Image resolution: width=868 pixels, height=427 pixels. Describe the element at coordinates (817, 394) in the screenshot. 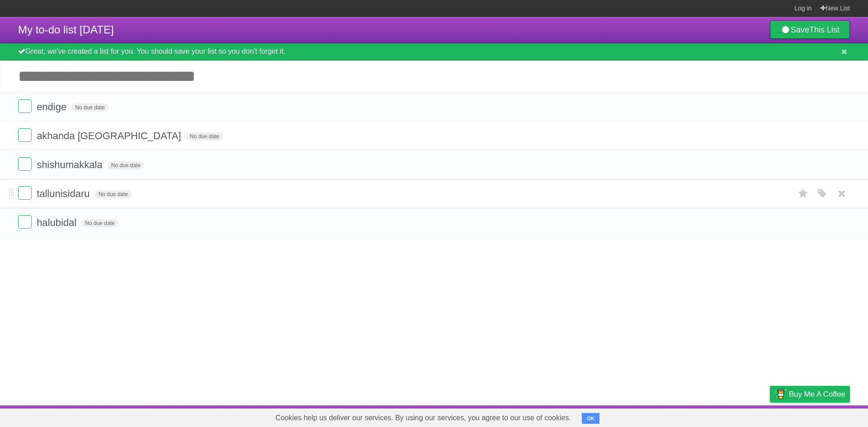

I see `span: Buy me a coffee` at that location.